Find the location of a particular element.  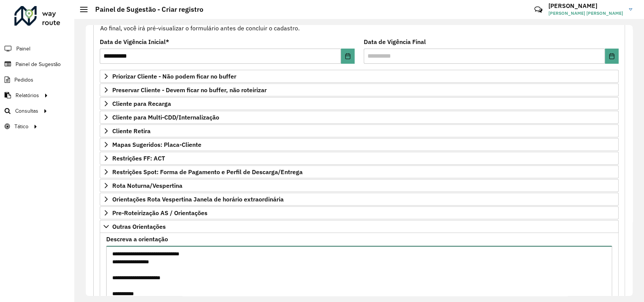

span: Painel de Sugestão is located at coordinates (38, 64).